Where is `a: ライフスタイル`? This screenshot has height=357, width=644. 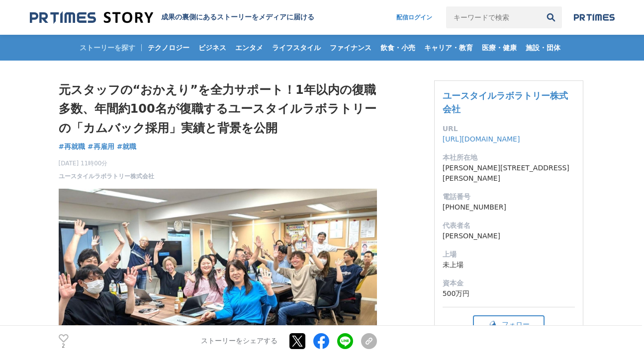
a: ライフスタイル is located at coordinates (297, 47).